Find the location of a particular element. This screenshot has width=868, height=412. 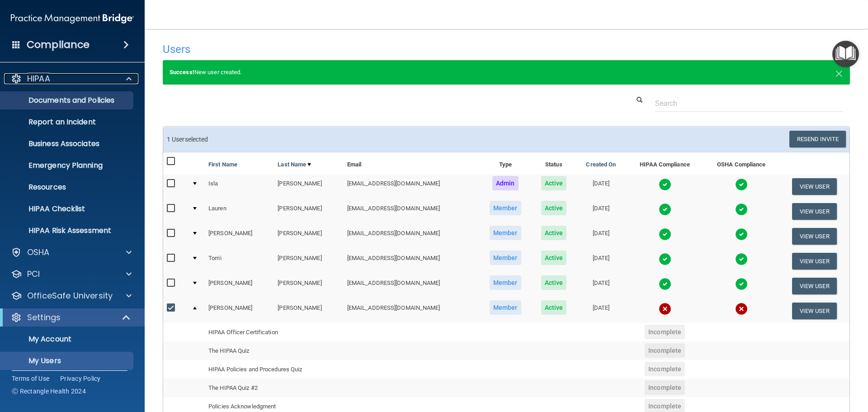

a: Settings is located at coordinates (71, 318).